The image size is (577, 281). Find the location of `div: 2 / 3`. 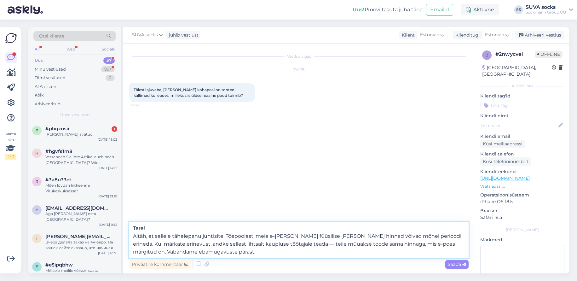

div: 2 / 3 is located at coordinates (11, 157).